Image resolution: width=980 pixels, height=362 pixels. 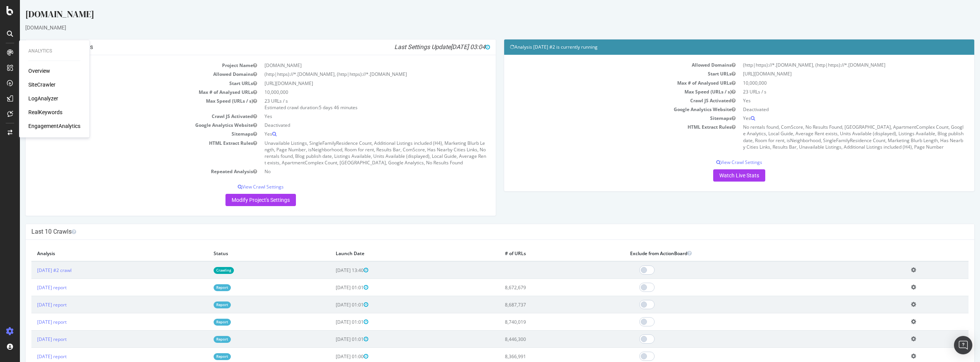 What do you see at coordinates (126, 171) in the screenshot?
I see `td: Repeated Analysis` at bounding box center [126, 171].